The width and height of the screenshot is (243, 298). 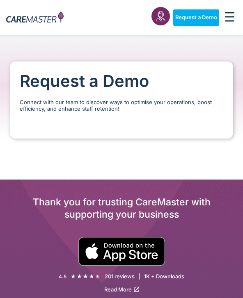 I want to click on div: Menu Toggle, so click(x=230, y=18).